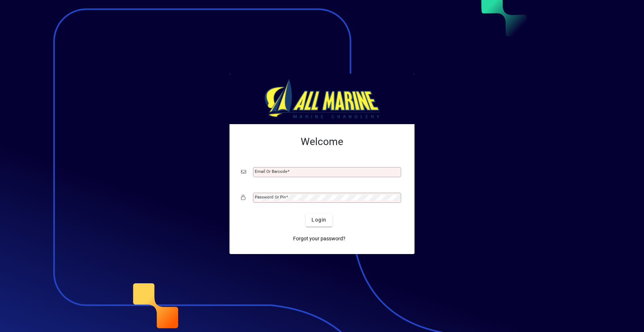  Describe the element at coordinates (270, 197) in the screenshot. I see `mat-label: Password or Pin` at that location.